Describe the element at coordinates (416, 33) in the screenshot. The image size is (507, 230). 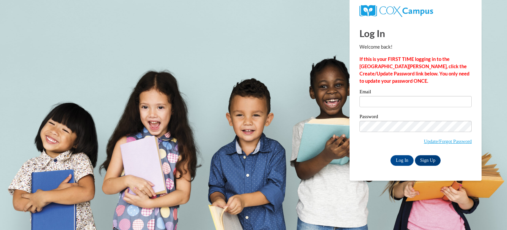
I see `h1: Log In` at that location.